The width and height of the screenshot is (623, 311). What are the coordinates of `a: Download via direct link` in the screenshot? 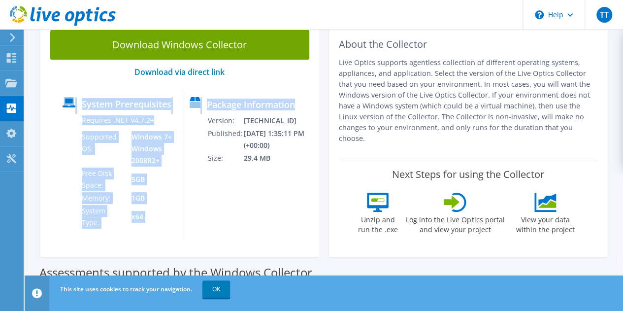 It's located at (179, 72).